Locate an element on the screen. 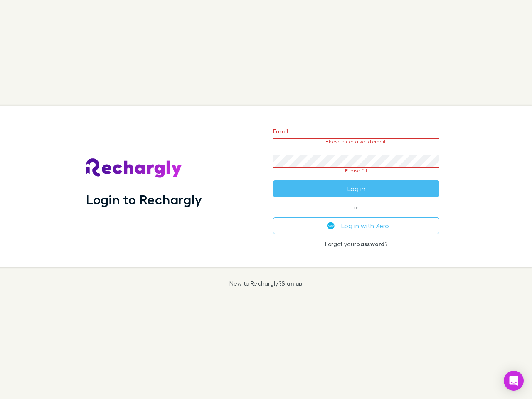 Image resolution: width=532 pixels, height=399 pixels. button: Log in is located at coordinates (356, 189).